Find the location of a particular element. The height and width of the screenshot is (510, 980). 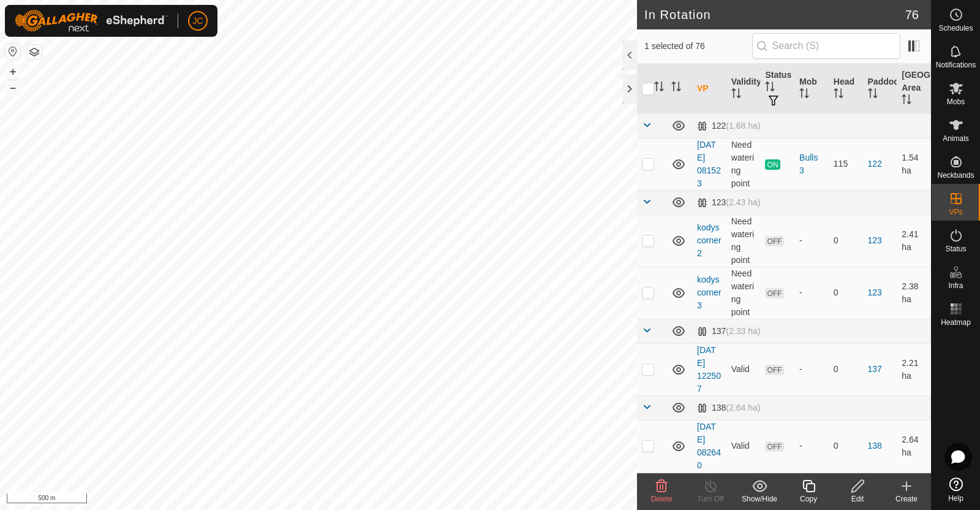

th: Mob is located at coordinates (811, 89).